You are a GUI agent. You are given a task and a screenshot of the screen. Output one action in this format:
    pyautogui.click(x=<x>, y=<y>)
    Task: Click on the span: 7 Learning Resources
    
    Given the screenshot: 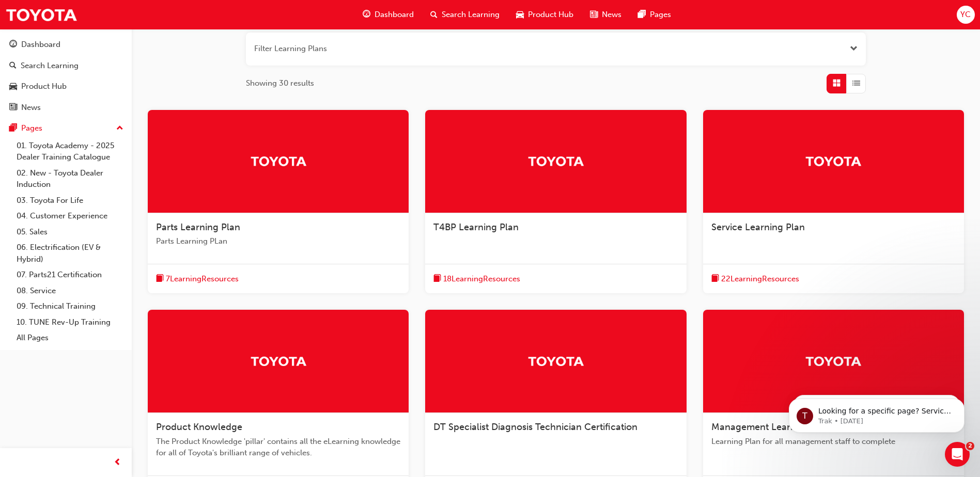 What is the action you would take?
    pyautogui.click(x=202, y=279)
    